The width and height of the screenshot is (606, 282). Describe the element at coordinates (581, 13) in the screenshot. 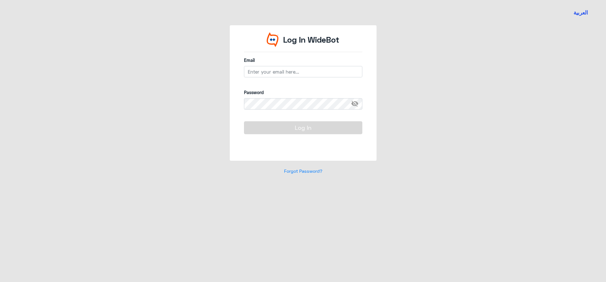

I see `button: العربية` at that location.